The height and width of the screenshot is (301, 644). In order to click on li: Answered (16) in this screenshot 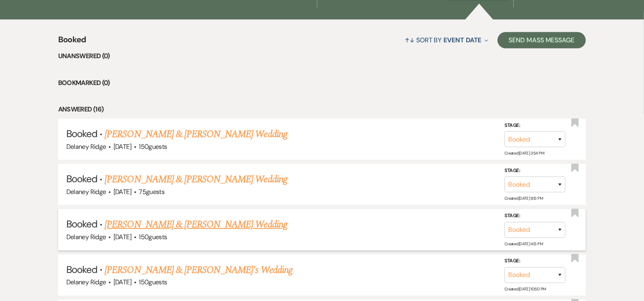, I will do `click(322, 110)`.